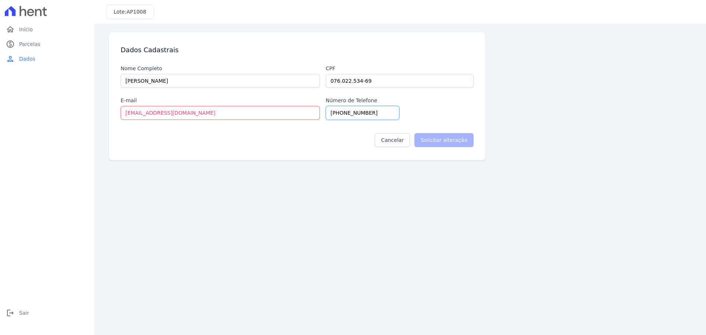 This screenshot has width=706, height=335. Describe the element at coordinates (130, 12) in the screenshot. I see `h3: Lote:` at that location.